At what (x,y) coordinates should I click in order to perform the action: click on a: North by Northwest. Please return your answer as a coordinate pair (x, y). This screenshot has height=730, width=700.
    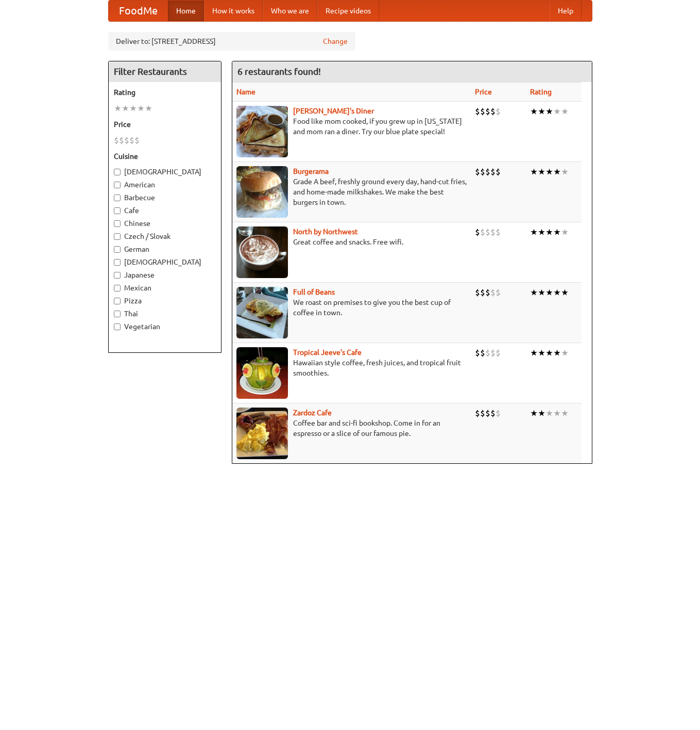
    Looking at the image, I should click on (326, 232).